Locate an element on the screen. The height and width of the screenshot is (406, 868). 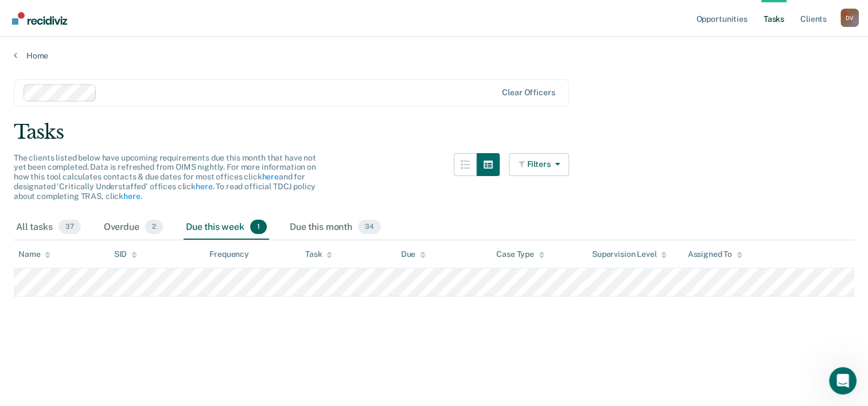
span: 2 is located at coordinates (154, 227).